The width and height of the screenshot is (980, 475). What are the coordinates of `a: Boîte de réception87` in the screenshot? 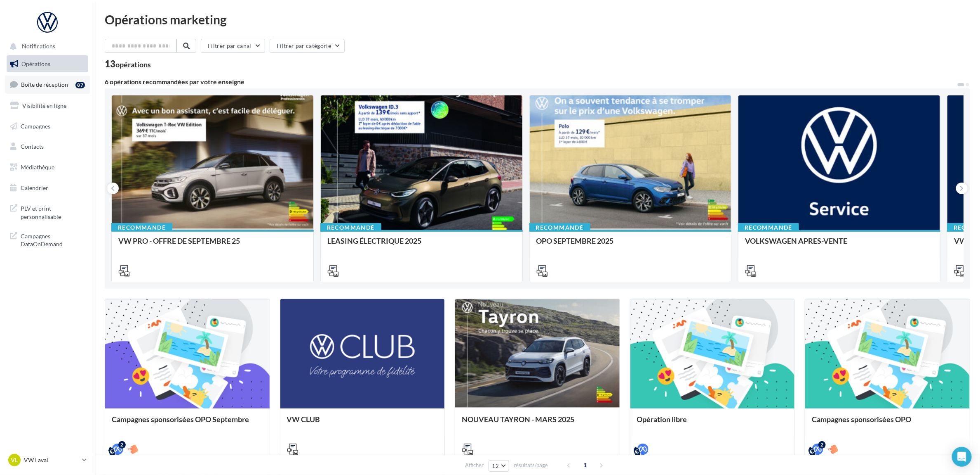 It's located at (48, 84).